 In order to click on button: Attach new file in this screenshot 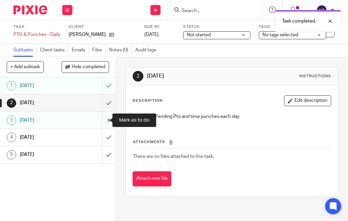, I will do `click(152, 179)`.